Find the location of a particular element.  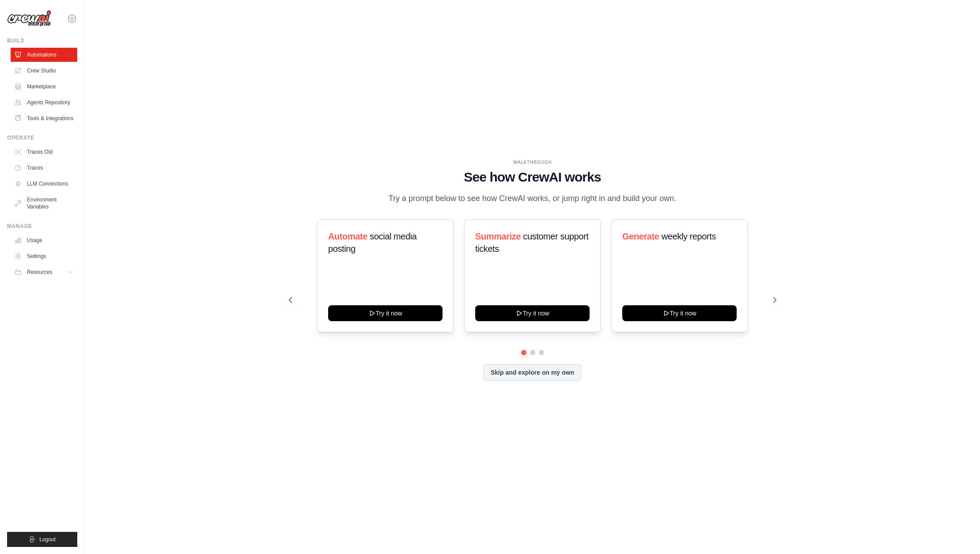

a: Traces Old is located at coordinates (44, 152).